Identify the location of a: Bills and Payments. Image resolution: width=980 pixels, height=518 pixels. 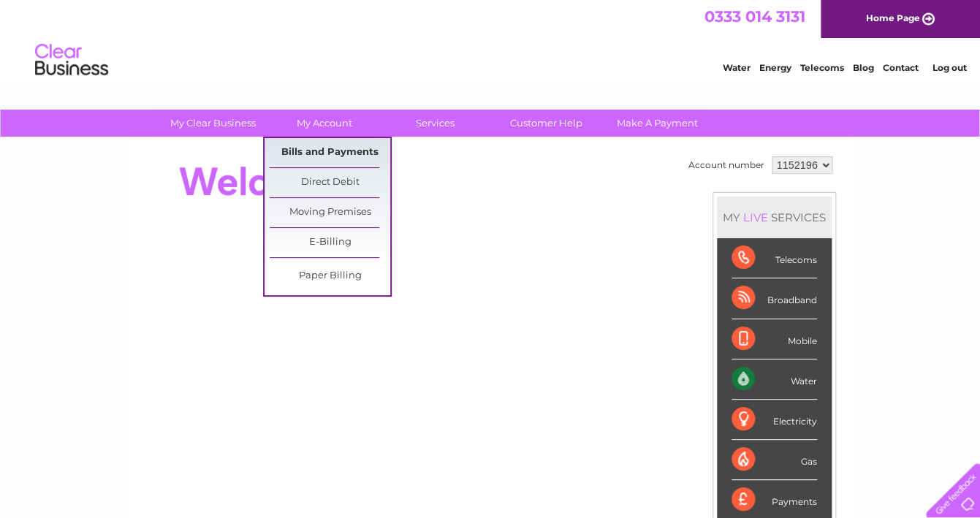
(329, 152).